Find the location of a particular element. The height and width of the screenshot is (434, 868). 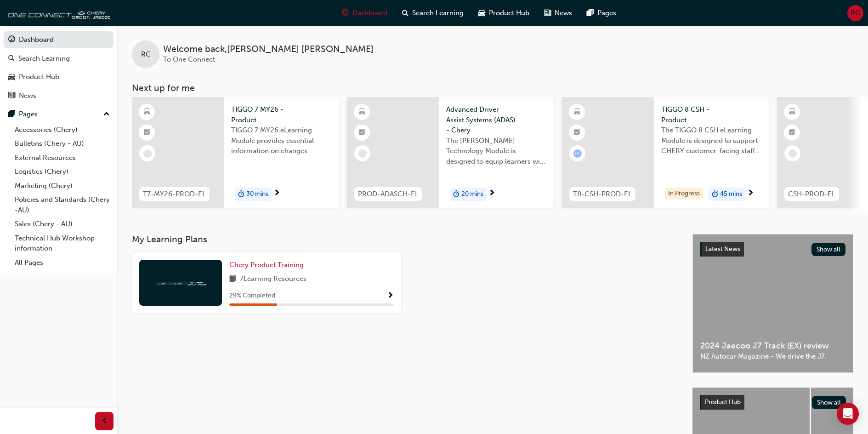

a: car-iconProduct Hub is located at coordinates (503, 13).